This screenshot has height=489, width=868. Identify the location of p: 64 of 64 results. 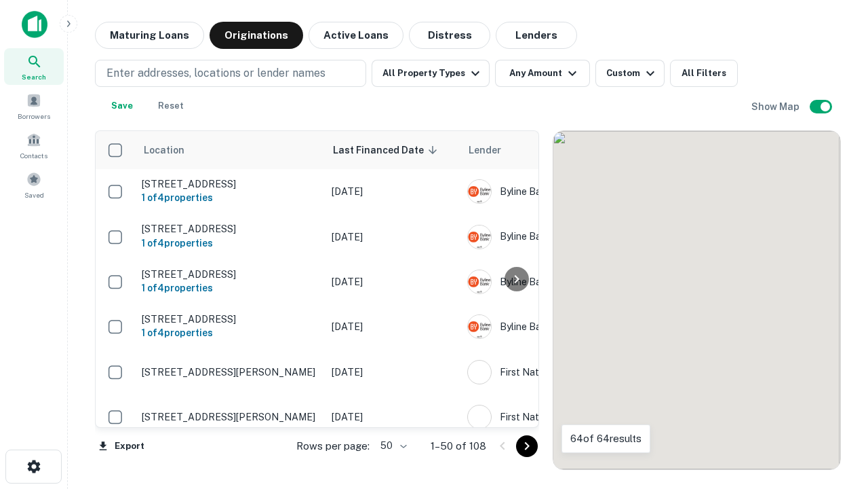
(605, 439).